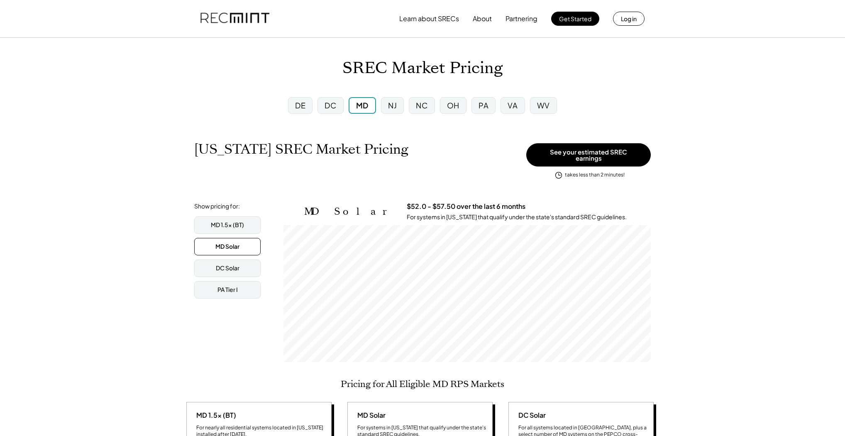 This screenshot has width=845, height=436. I want to click on div: NC, so click(422, 105).